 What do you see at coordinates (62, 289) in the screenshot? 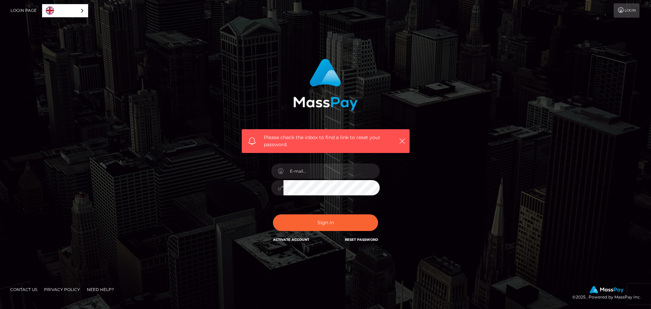
I see `a: Privacy Policy` at bounding box center [62, 289].